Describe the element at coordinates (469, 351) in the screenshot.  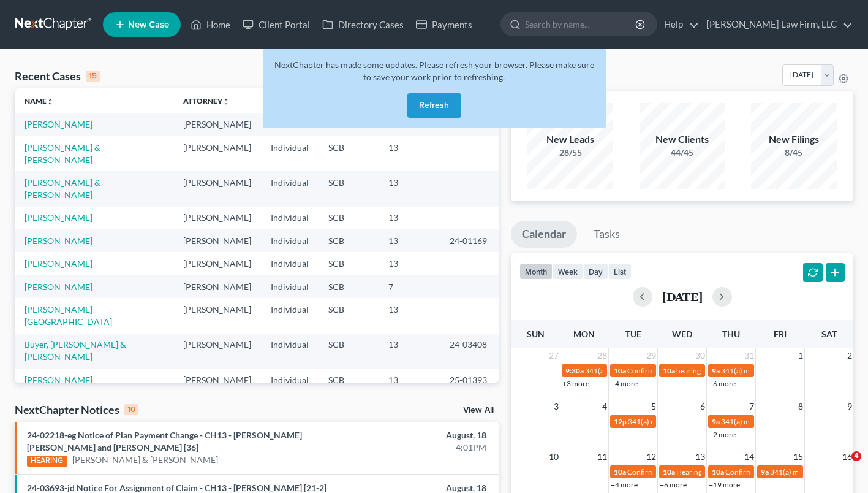
I see `td: 24-03408` at that location.